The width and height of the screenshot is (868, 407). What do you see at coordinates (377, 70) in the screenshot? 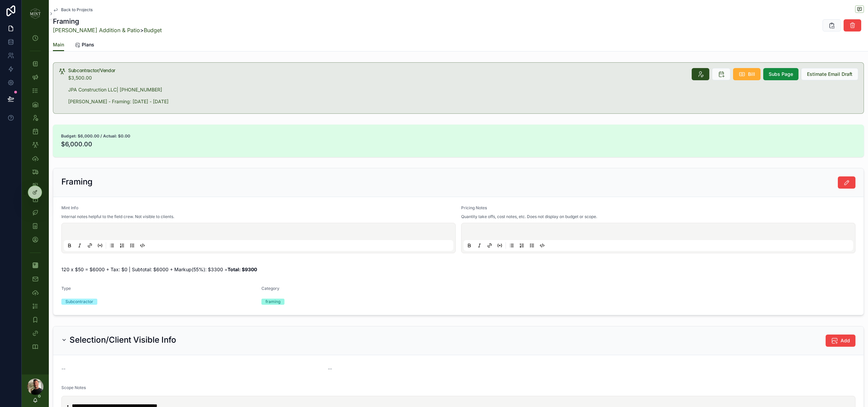
I see `h5: Subcontractor/Vendor` at bounding box center [377, 70].